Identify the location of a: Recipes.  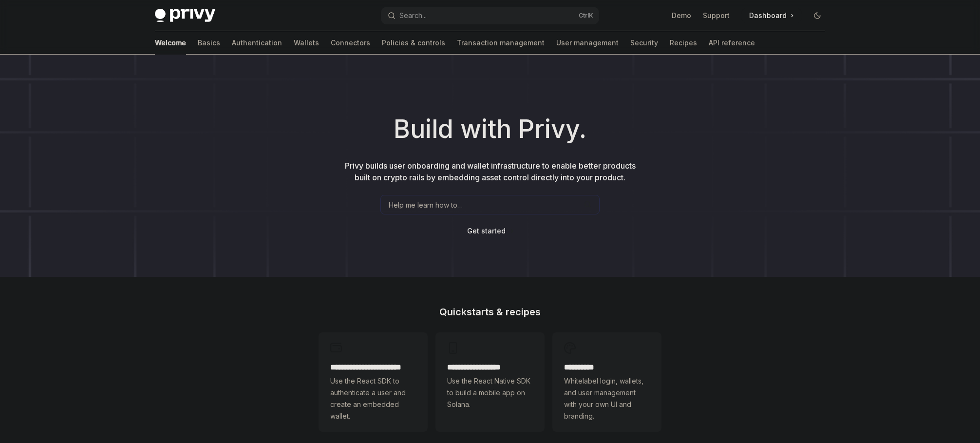
(684, 43).